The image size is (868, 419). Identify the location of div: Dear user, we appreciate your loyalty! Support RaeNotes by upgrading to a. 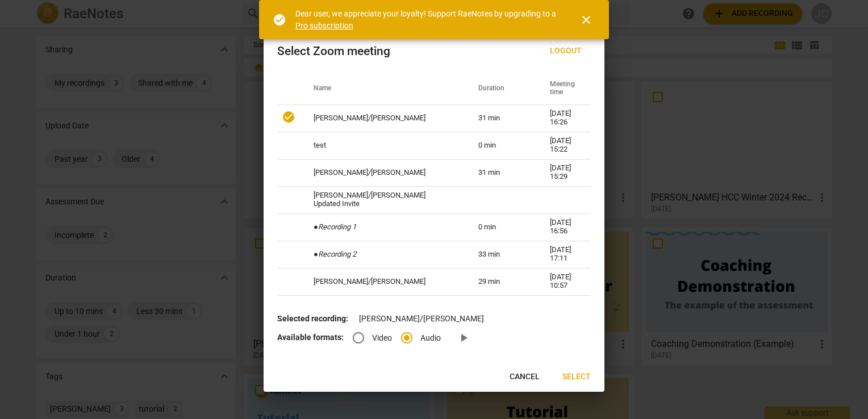
(427, 19).